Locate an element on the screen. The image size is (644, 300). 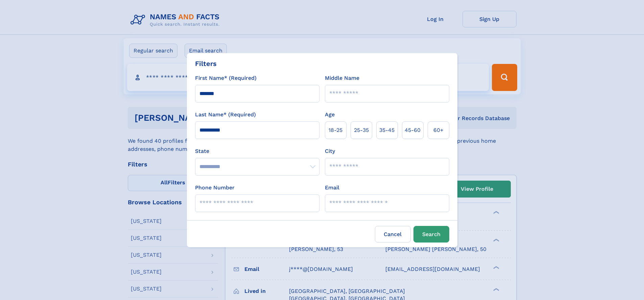
label: First Name* (Required) is located at coordinates (226, 78).